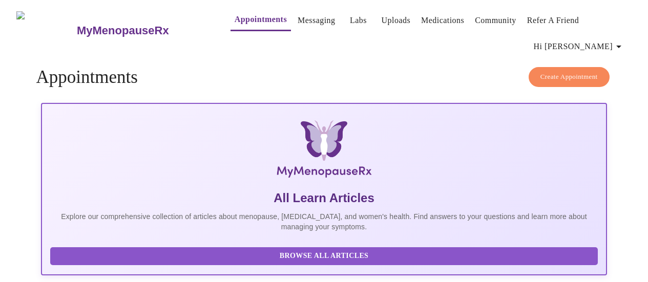 This screenshot has width=648, height=282. What do you see at coordinates (142, 31) in the screenshot?
I see `a: MyMenopauseRx` at bounding box center [142, 31].